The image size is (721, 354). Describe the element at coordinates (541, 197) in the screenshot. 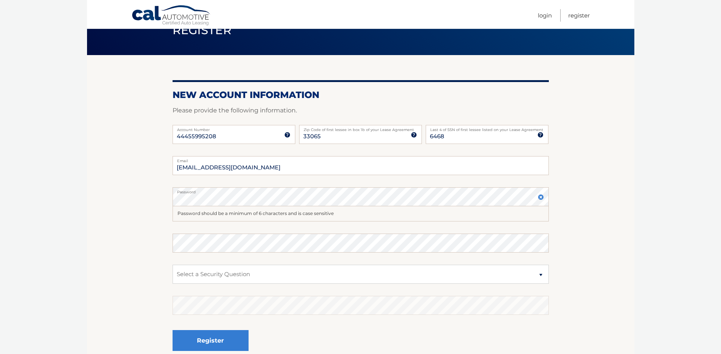

I see `img: close.svg` at that location.